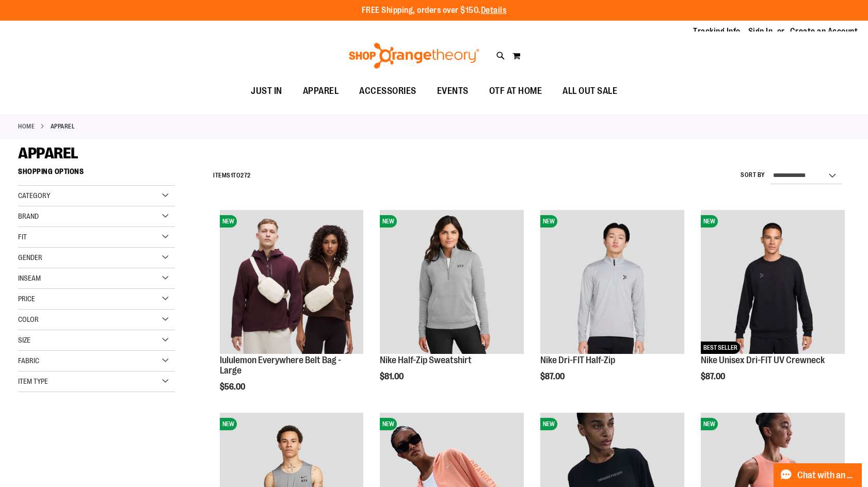  I want to click on a: Nike Unisex Dri-FIT UV Crewneck, so click(762, 360).